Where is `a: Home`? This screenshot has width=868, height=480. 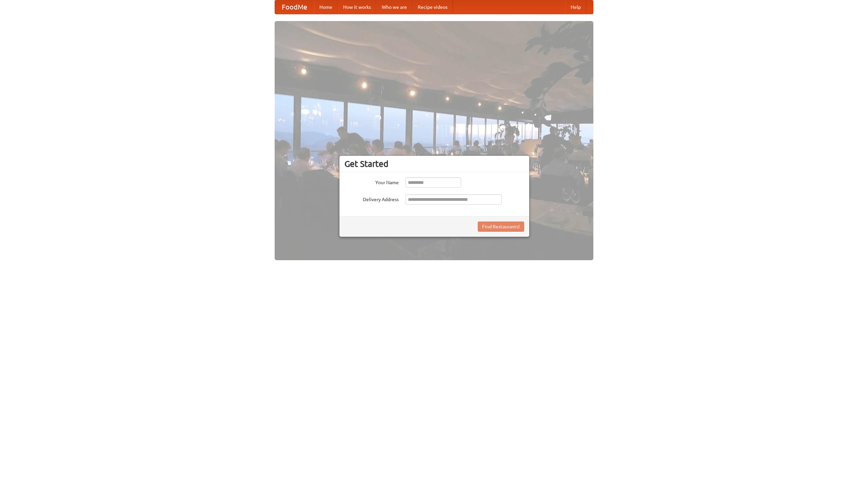
a: Home is located at coordinates (326, 7).